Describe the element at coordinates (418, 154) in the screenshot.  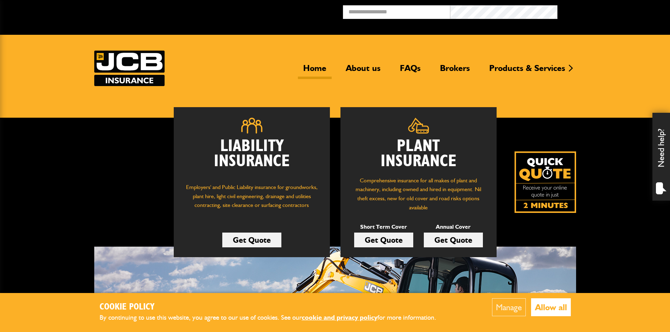
I see `h2: Plant Insurance` at that location.